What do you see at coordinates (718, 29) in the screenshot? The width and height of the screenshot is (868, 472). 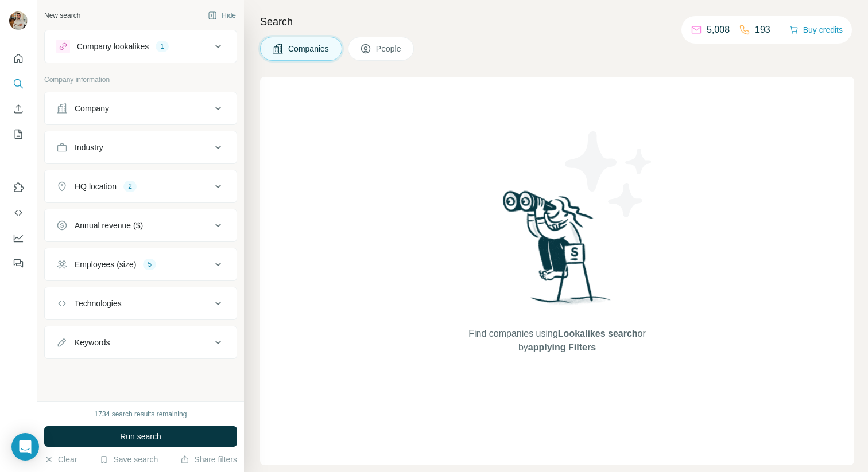 I see `p: 5,008` at bounding box center [718, 29].